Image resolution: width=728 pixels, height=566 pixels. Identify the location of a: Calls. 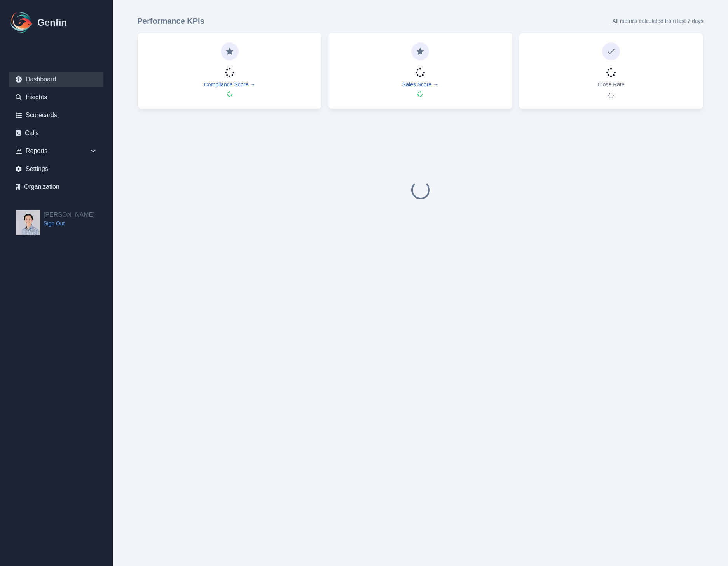
(56, 133).